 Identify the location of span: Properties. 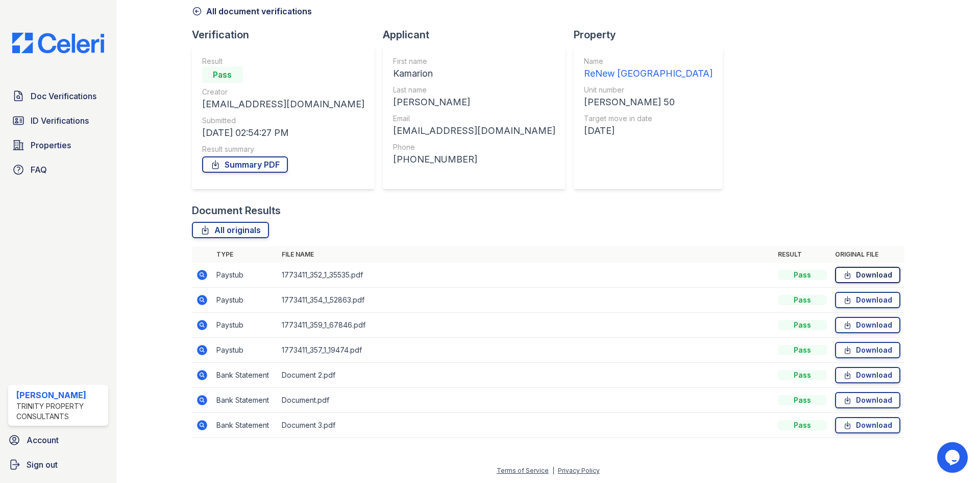
(50, 145).